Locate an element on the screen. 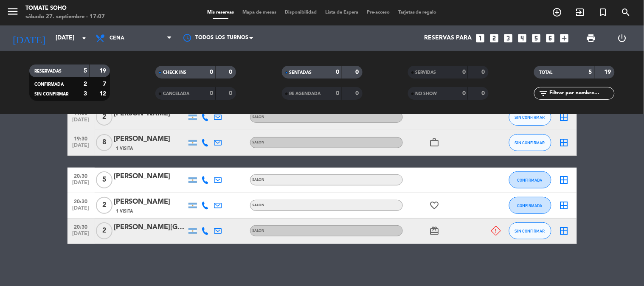 The width and height of the screenshot is (644, 286). i: looks_one is located at coordinates (480, 39).